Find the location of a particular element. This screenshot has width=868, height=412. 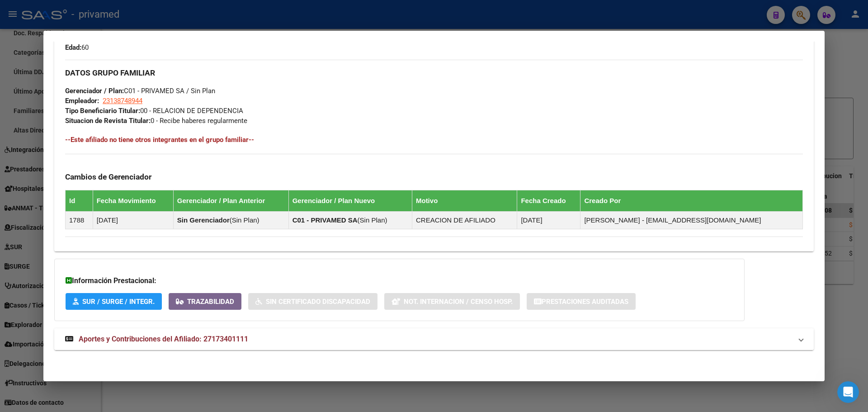

strong: Gerenciador / Plan: is located at coordinates (94, 91).